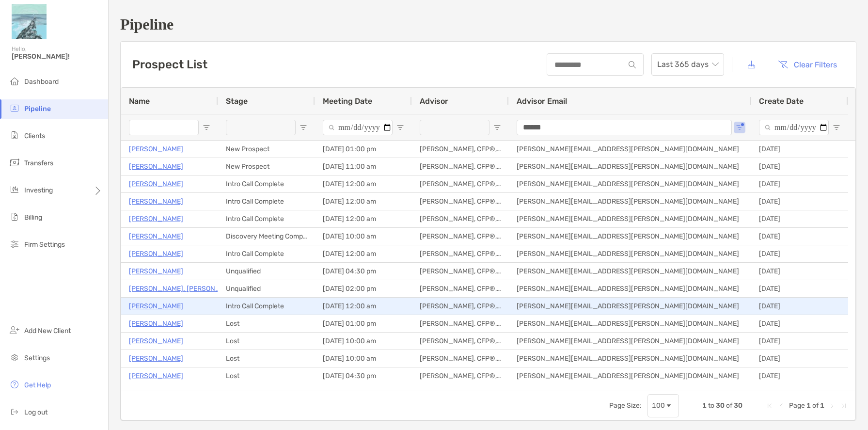  I want to click on div: Page Size, so click(663, 406).